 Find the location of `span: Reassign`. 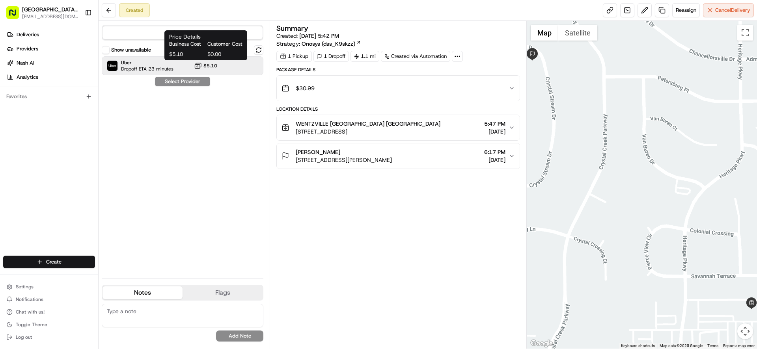

span: Reassign is located at coordinates (686, 10).